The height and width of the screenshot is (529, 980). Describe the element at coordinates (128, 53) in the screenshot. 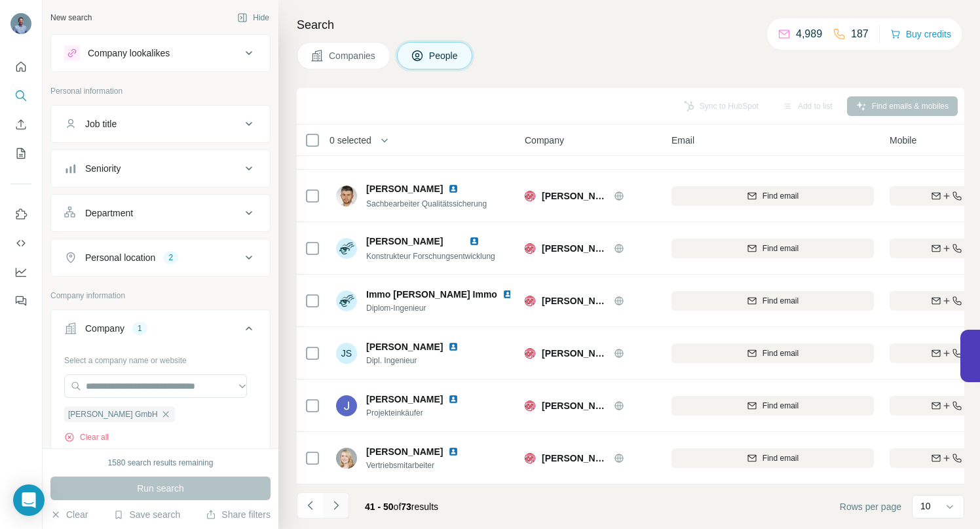

I see `div: Company lookalikes` at that location.